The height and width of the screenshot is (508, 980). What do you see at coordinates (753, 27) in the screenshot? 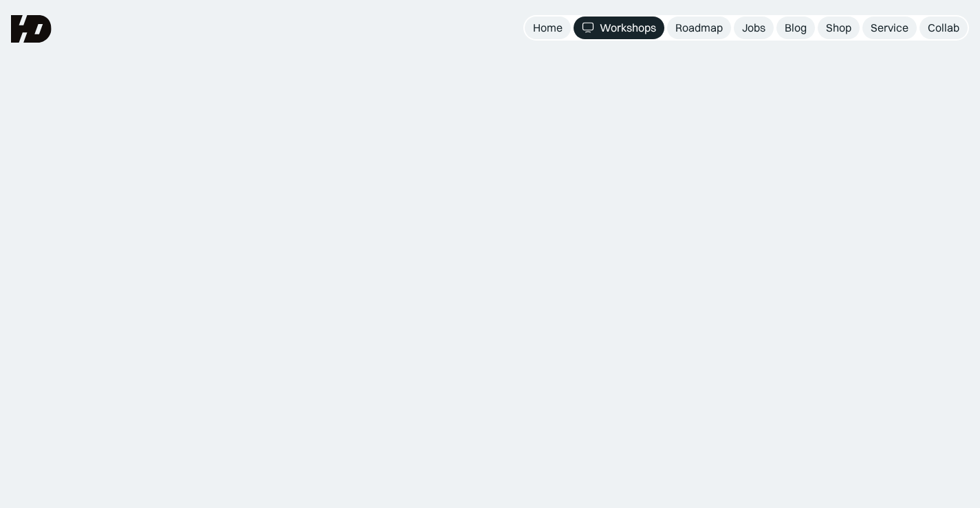
I see `a: Jobs` at bounding box center [753, 27].